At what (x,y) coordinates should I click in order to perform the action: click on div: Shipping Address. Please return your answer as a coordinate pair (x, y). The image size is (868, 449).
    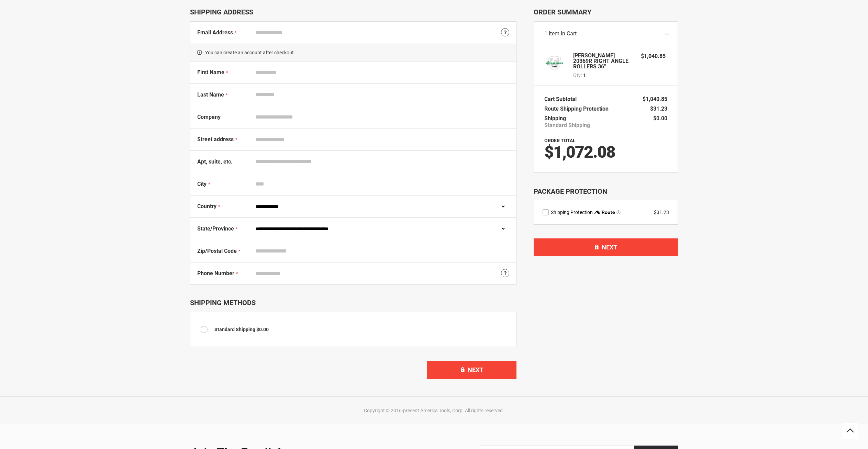
    Looking at the image, I should click on (353, 12).